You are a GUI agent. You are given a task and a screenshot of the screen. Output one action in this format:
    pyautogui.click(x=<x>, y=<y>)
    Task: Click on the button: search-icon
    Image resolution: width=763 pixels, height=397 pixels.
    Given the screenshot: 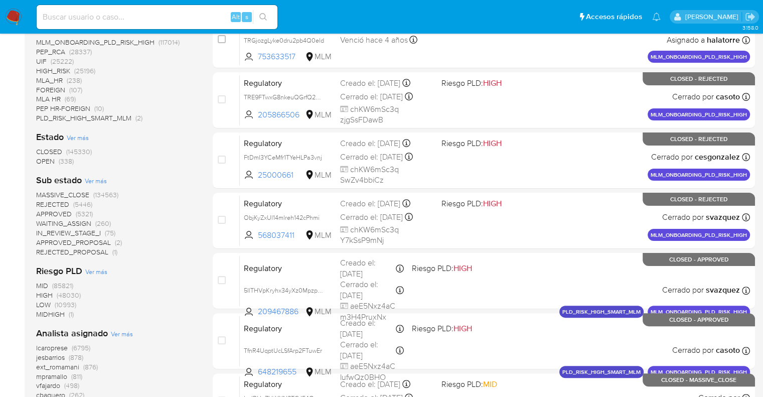 What is the action you would take?
    pyautogui.click(x=263, y=17)
    